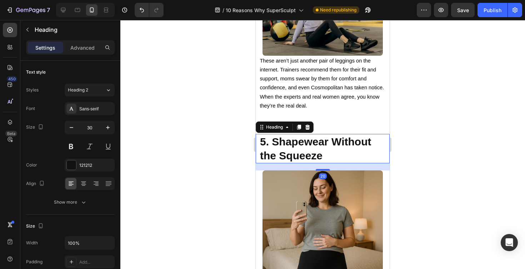 The width and height of the screenshot is (525, 269). I want to click on p: Settings, so click(45, 48).